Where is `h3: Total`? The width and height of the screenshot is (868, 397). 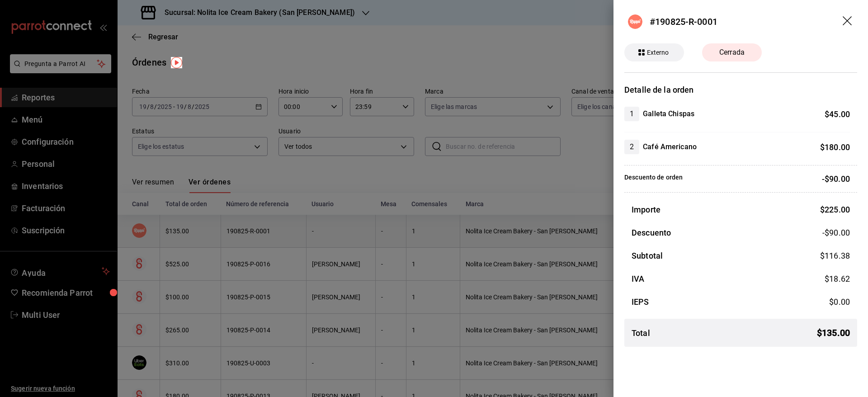
h3: Total is located at coordinates (641, 333).